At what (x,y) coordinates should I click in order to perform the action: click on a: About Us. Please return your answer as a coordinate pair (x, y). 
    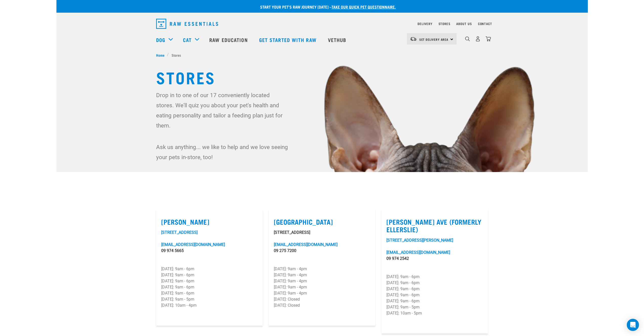
    Looking at the image, I should click on (464, 23).